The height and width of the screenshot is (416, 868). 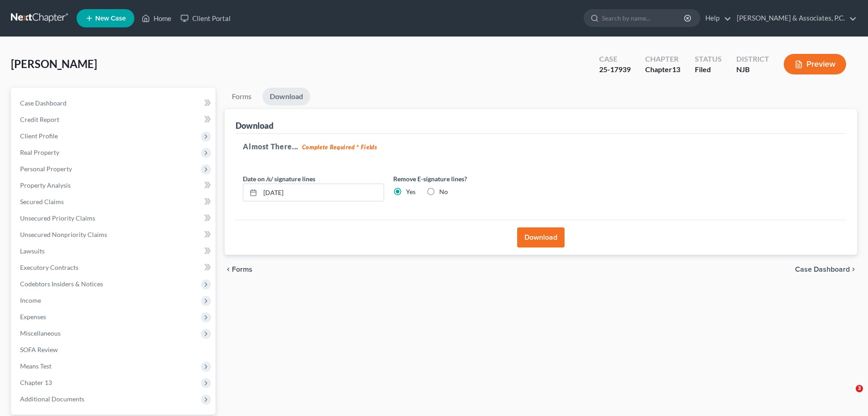 What do you see at coordinates (62, 283) in the screenshot?
I see `span: Codebtors Insiders & Notices` at bounding box center [62, 283].